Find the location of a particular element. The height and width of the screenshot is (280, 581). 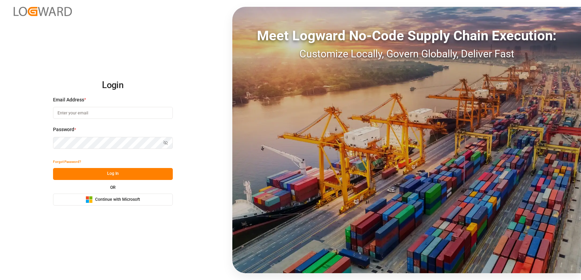

div: Meet Logward No-Code Supply Chain Execution: is located at coordinates (406, 36).